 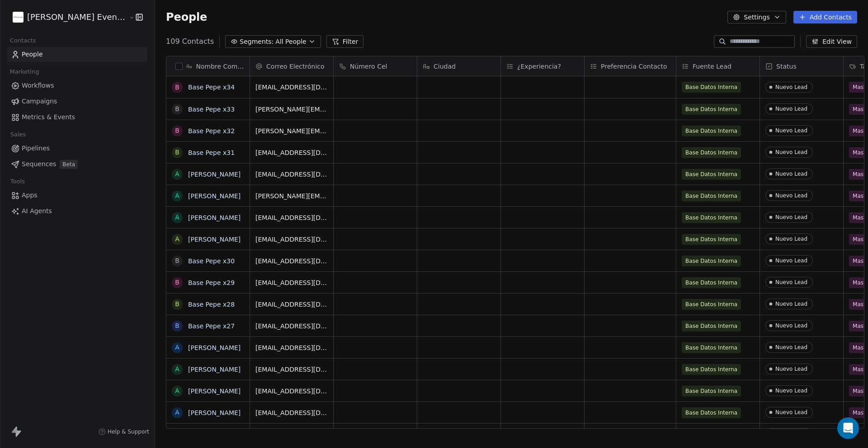 I want to click on span: Help & Support, so click(x=128, y=432).